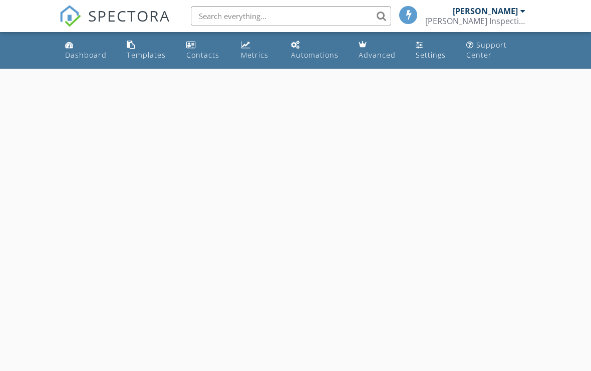  What do you see at coordinates (317, 50) in the screenshot?
I see `a: Automations (Basic)` at bounding box center [317, 50].